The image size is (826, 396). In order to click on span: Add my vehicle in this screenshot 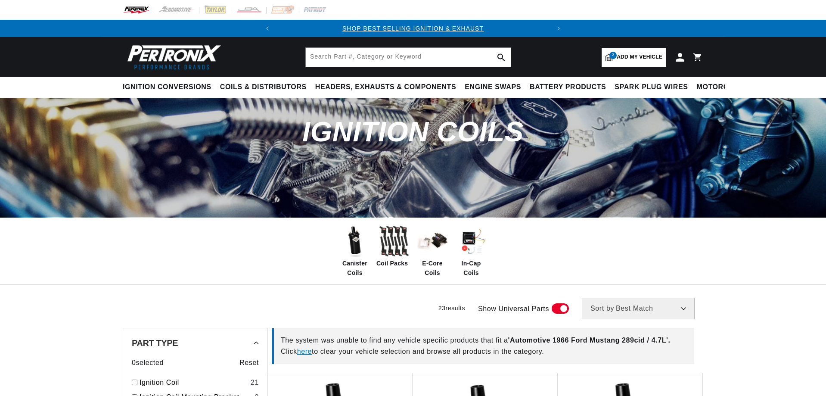, I will do `click(640, 57)`.